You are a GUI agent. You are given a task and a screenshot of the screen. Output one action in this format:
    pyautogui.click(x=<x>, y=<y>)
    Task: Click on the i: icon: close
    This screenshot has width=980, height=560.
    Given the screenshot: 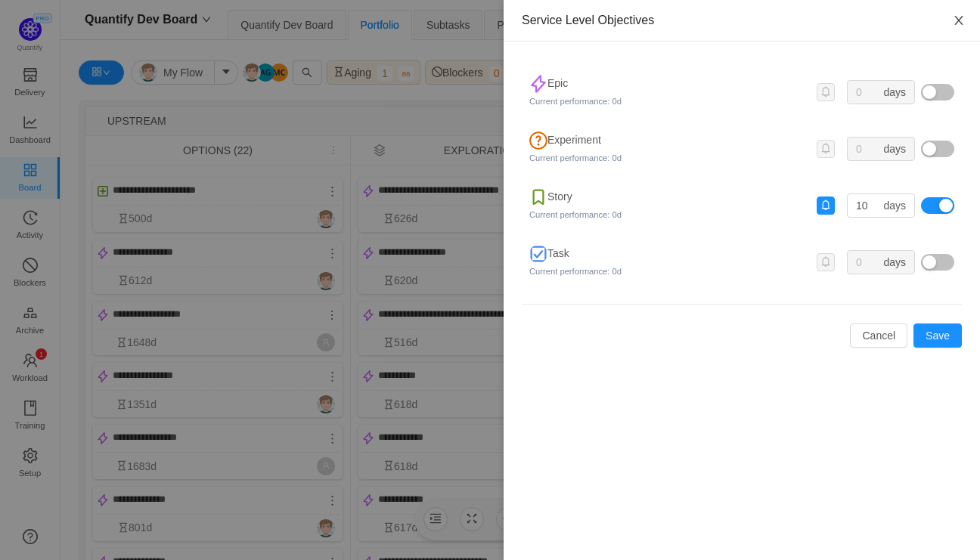 What is the action you would take?
    pyautogui.click(x=959, y=20)
    